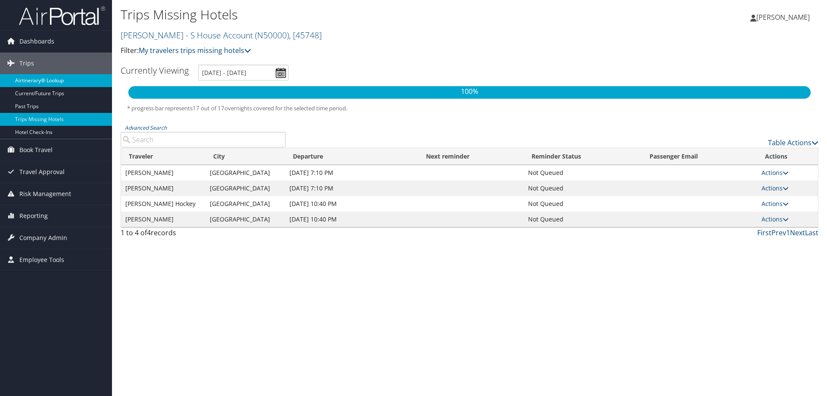 This screenshot has width=827, height=396. What do you see at coordinates (470, 108) in the screenshot?
I see `h5: * progress bar represents overnights covered for the selected time period.` at bounding box center [470, 108].